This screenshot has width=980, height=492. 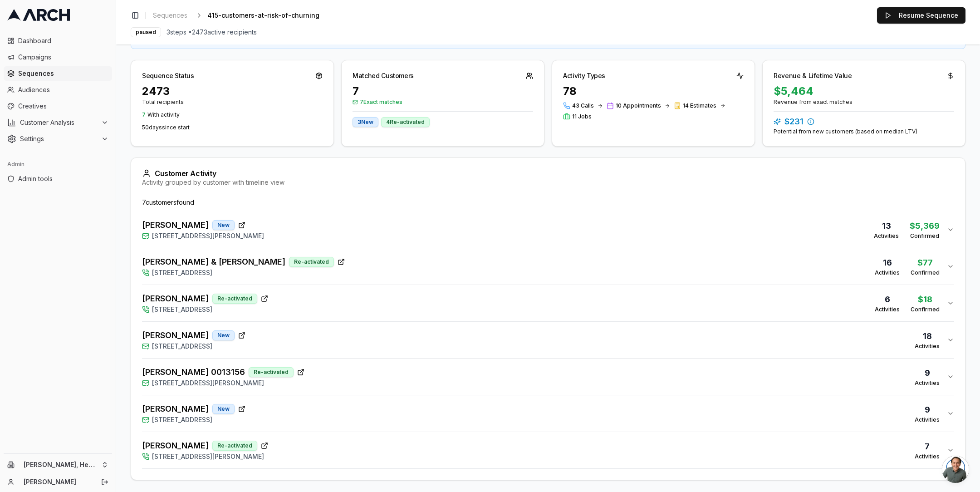 What do you see at coordinates (144, 115) in the screenshot?
I see `span: 7` at bounding box center [144, 115].